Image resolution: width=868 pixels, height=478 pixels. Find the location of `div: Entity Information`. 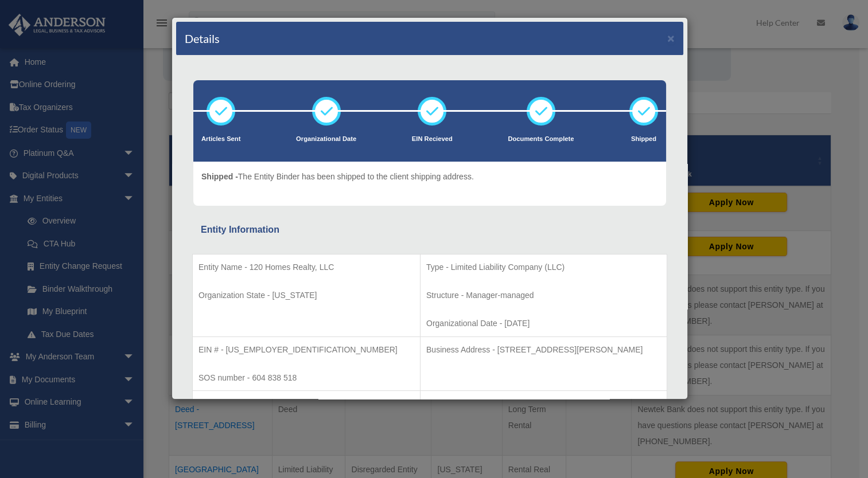

div: Entity Information is located at coordinates (430, 230).